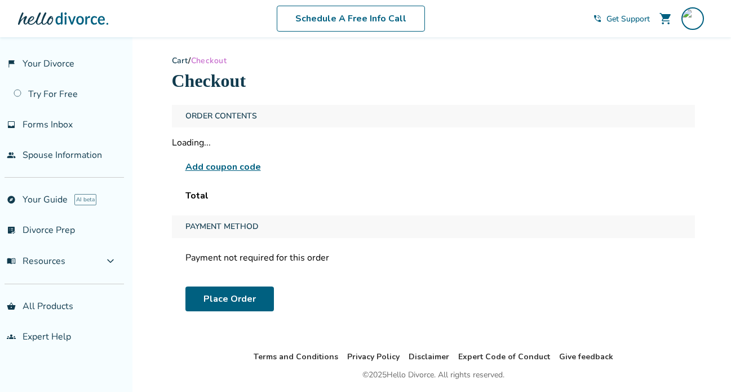  What do you see at coordinates (434, 375) in the screenshot?
I see `div: © 2025 Hello Divorce. All rights reserved.` at bounding box center [434, 375].